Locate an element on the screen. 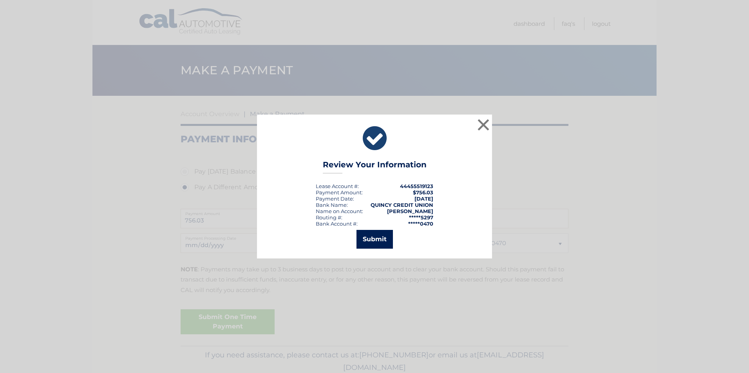  span: $756.03 is located at coordinates (423, 193).